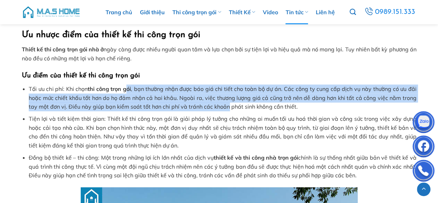  What do you see at coordinates (51, 12) in the screenshot?
I see `img: M.A.S HOME – Tổng Thầu Thiết Kế Và Xây Nhà Trọn Gói` at bounding box center [51, 12].